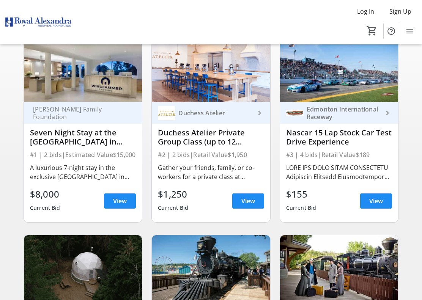  I want to click on div: $8,000, so click(45, 194).